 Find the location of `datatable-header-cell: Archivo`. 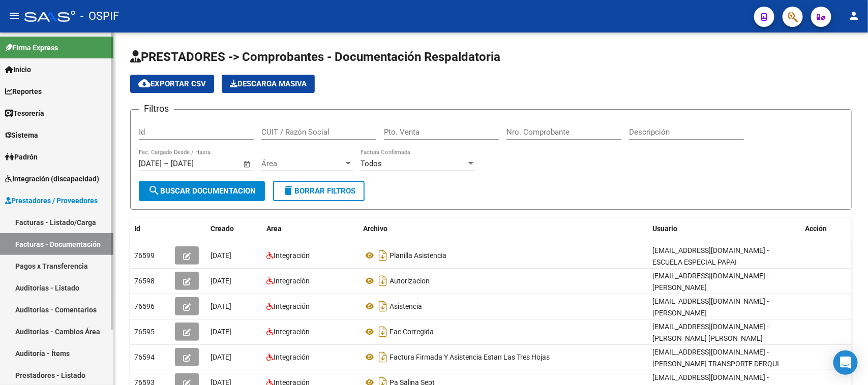

datatable-header-cell: Archivo is located at coordinates (504, 228).